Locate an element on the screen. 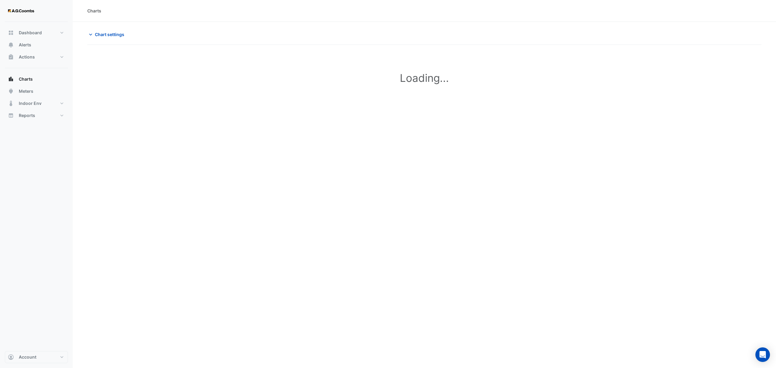  div: Open Intercom Messenger is located at coordinates (763, 355).